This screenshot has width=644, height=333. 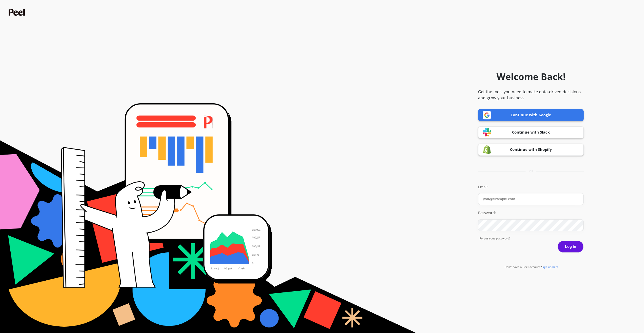 What do you see at coordinates (17, 12) in the screenshot?
I see `img: Peel` at bounding box center [17, 12].